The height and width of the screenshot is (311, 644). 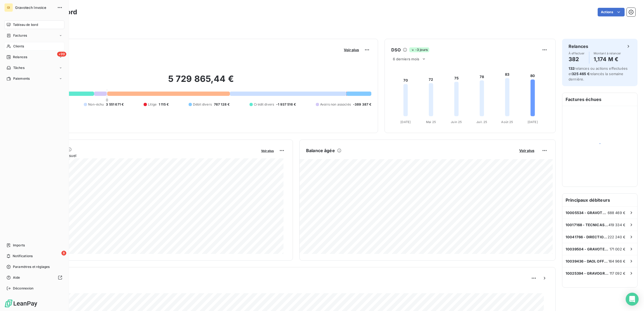 I want to click on span: 10005534 - GRAVOTEKNIK IC VE DIS TICARET LTD STI., so click(x=586, y=213).